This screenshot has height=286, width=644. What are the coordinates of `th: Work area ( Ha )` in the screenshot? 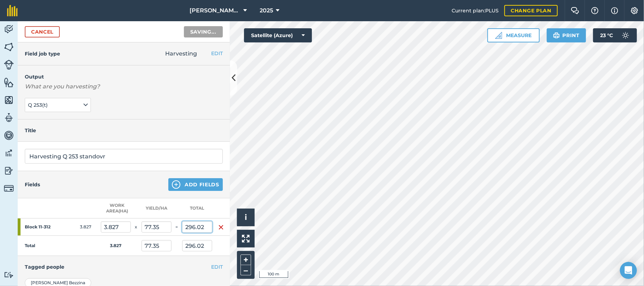 It's located at (115, 208).